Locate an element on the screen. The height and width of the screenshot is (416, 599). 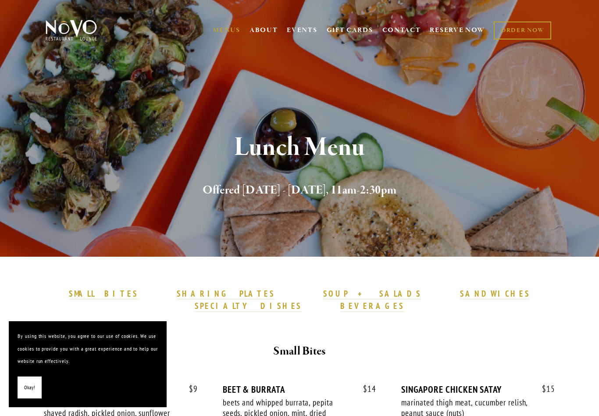
a: CONTACT is located at coordinates (402, 30).